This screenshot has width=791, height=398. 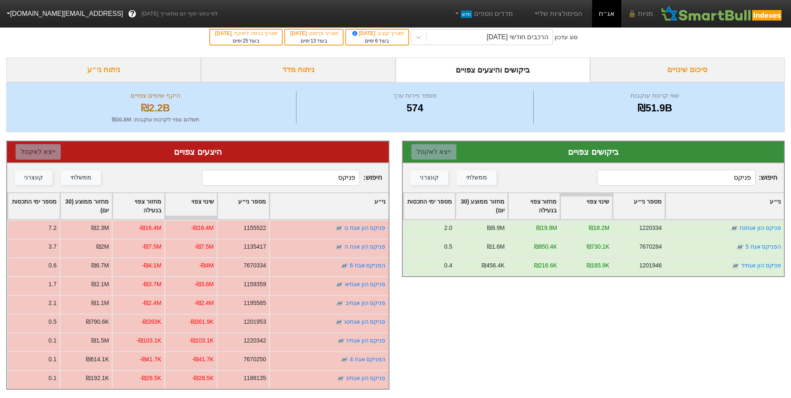 I want to click on div: 0.6, so click(x=52, y=265).